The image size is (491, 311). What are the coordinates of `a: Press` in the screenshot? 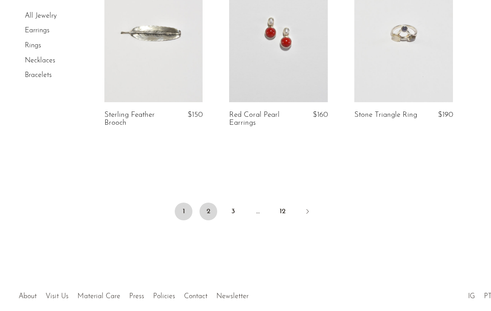 It's located at (137, 297).